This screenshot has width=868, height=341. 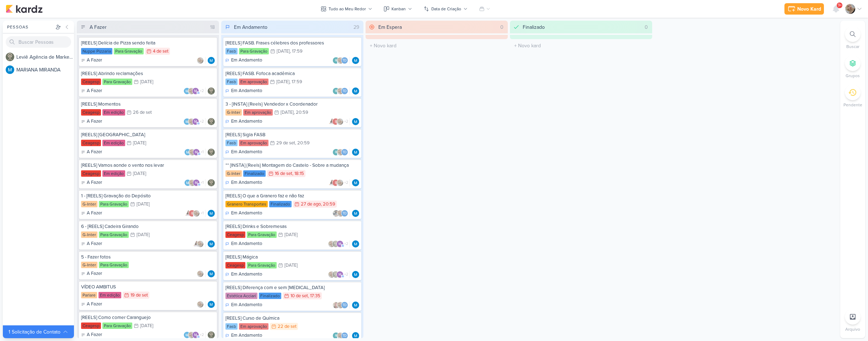 I want to click on div: L e v i ê A g ê n c i a d e M a r k e t i n g D i g i t a l, so click(x=45, y=57).